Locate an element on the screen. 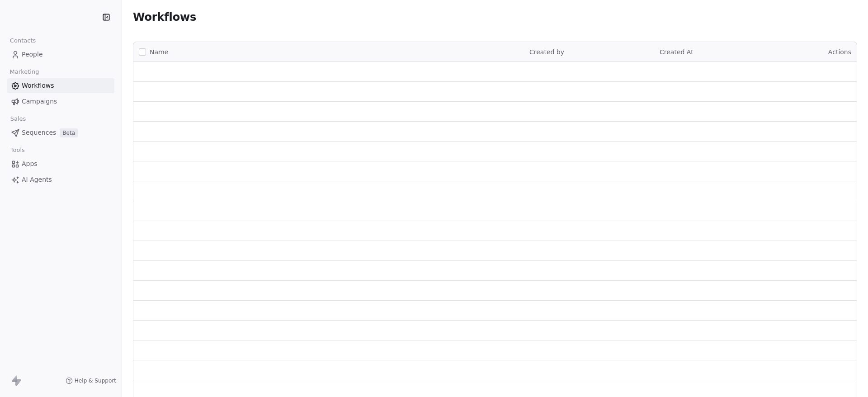 The width and height of the screenshot is (868, 397). span: Created by is located at coordinates (546, 52).